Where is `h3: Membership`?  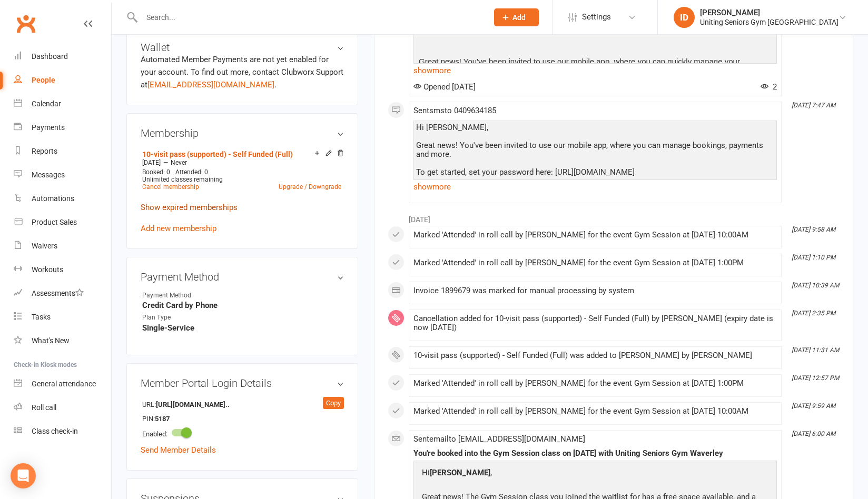 h3: Membership is located at coordinates (242, 133).